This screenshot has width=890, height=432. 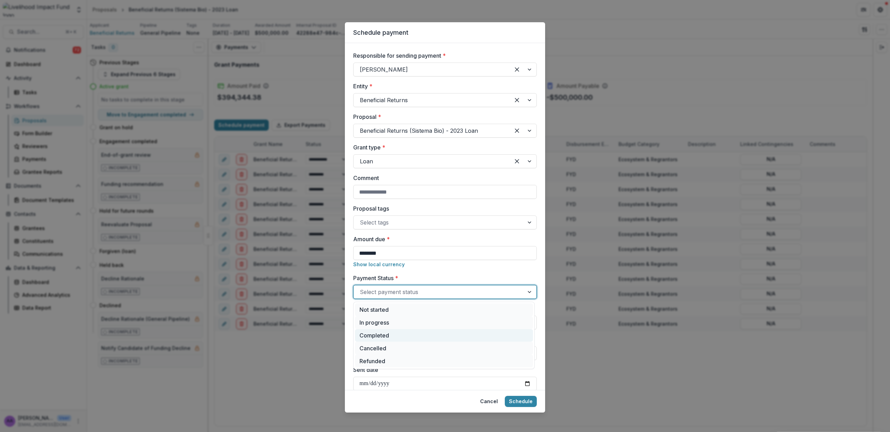 What do you see at coordinates (443, 209) in the screenshot?
I see `label: Proposal tags` at bounding box center [443, 209].